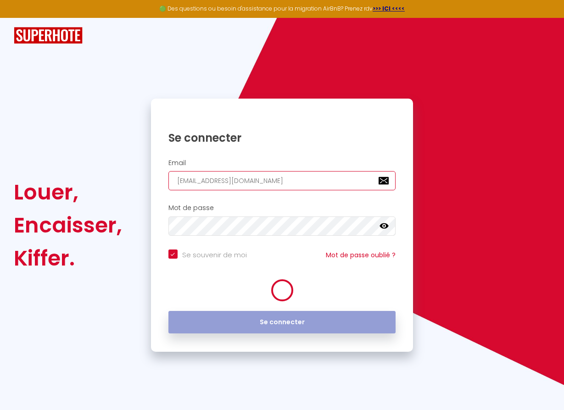 The width and height of the screenshot is (564, 410). What do you see at coordinates (282, 163) in the screenshot?
I see `h2: Email` at bounding box center [282, 163].